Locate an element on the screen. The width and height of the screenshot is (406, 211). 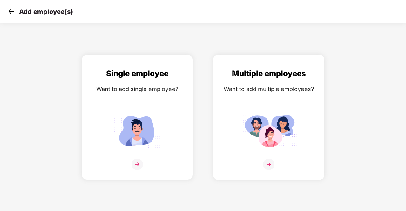
div: Want to add multiple employees? is located at coordinates (269, 89).